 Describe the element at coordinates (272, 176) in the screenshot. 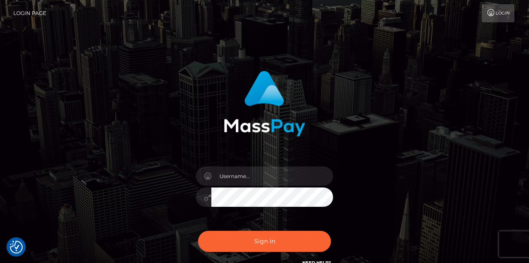

I see `input: Username...` at that location.